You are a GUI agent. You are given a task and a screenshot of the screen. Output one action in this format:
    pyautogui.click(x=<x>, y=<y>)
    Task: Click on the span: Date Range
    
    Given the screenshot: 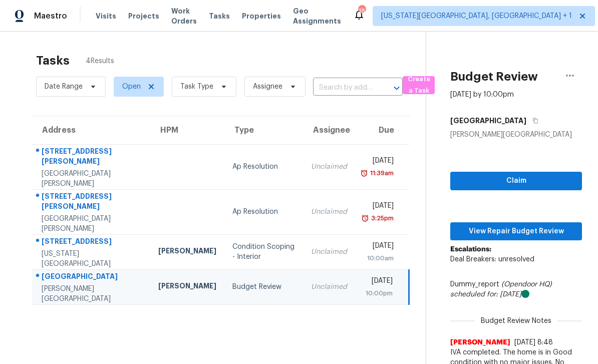 What is the action you would take?
    pyautogui.click(x=64, y=87)
    